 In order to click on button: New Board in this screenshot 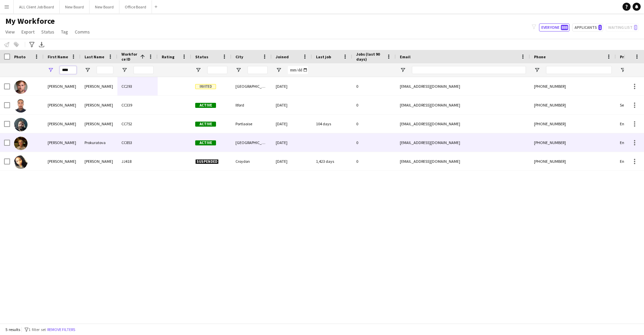, I will do `click(74, 7)`.